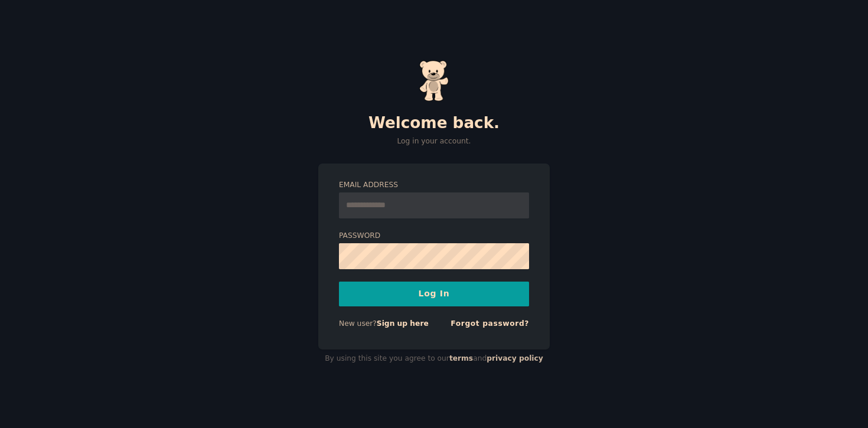 This screenshot has width=868, height=428. I want to click on a: Sign up here, so click(403, 323).